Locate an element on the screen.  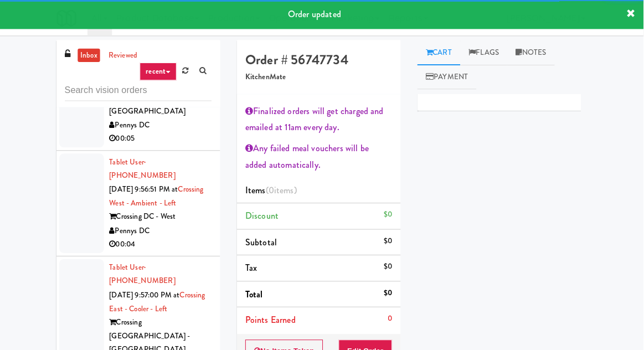
div: 0 is located at coordinates (393, 316).